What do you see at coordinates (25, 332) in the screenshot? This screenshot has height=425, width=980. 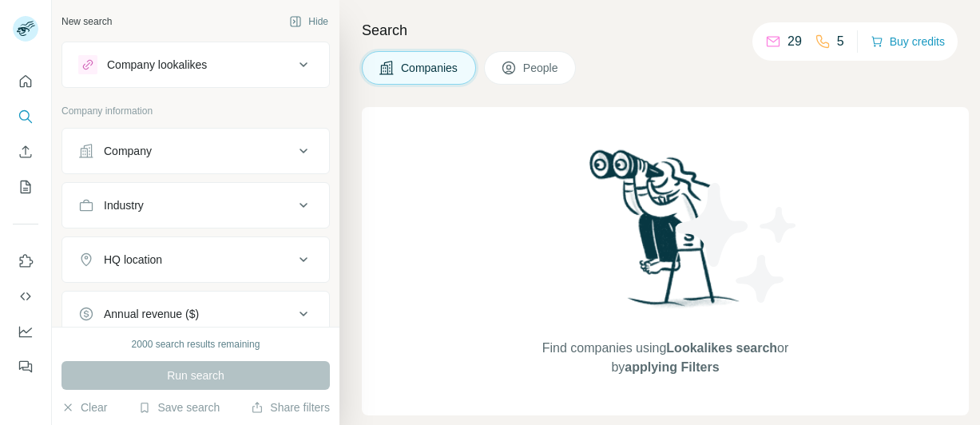 I see `button: Dashboard` at bounding box center [25, 332].